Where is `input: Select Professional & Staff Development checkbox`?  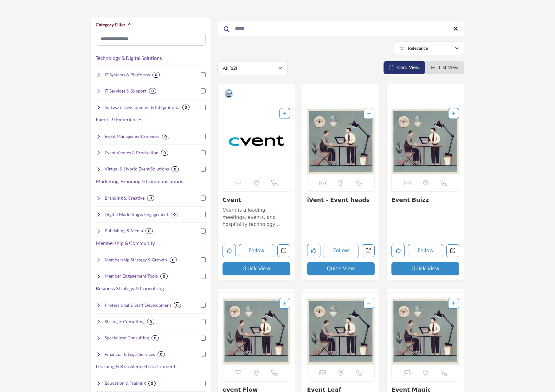 input: Select Professional & Staff Development checkbox is located at coordinates (203, 305).